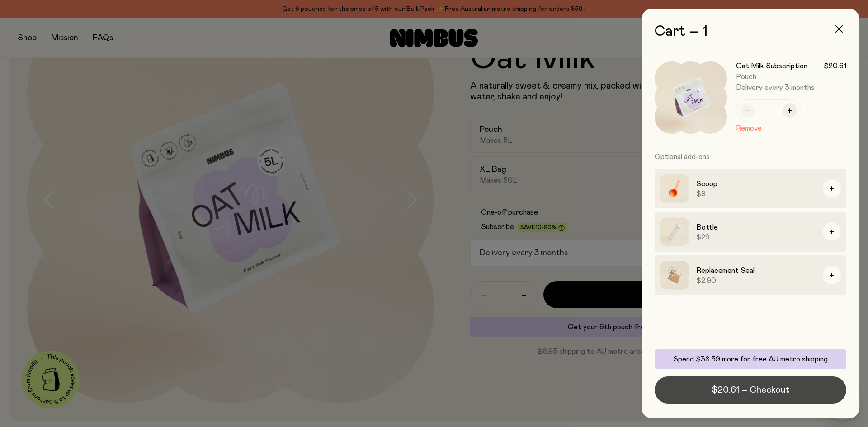 This screenshot has height=427, width=868. Describe the element at coordinates (791, 88) in the screenshot. I see `span: Delivery every 3 months` at that location.